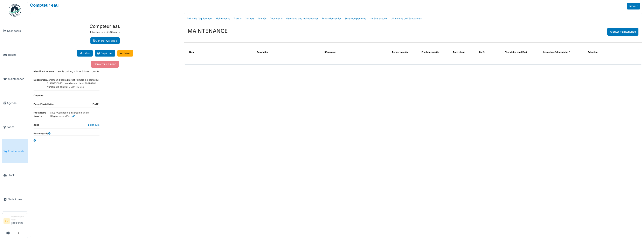  What do you see at coordinates (15, 151) in the screenshot?
I see `a: Équipements` at bounding box center [15, 151].